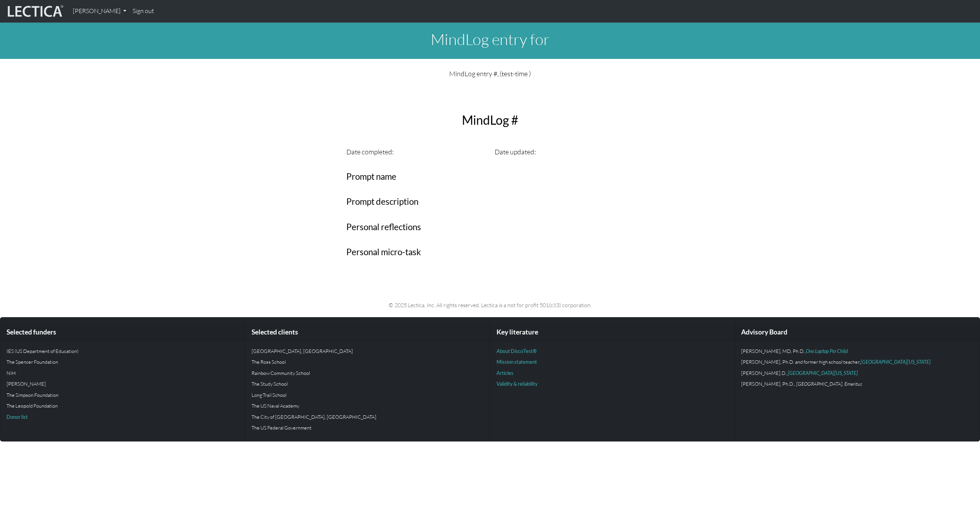 This screenshot has height=505, width=980. I want to click on h3: Prompt name, so click(490, 177).